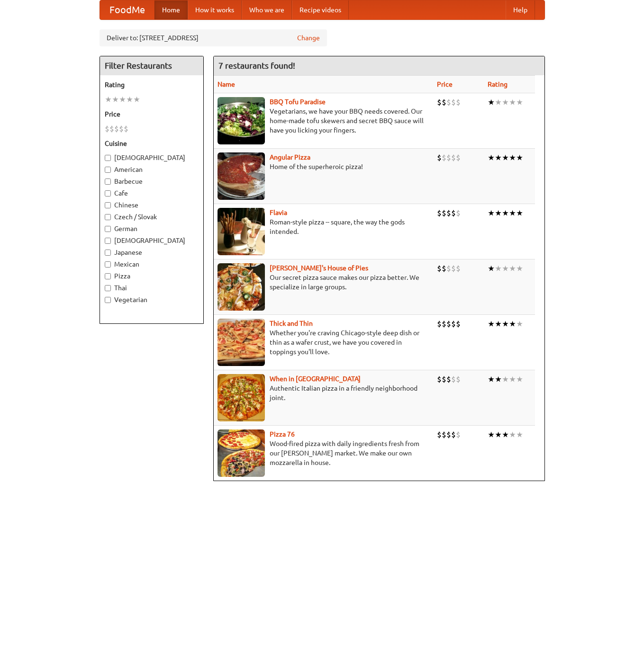 Image resolution: width=644 pixels, height=670 pixels. Describe the element at coordinates (297, 102) in the screenshot. I see `b: BBQ Tofu Paradise` at that location.